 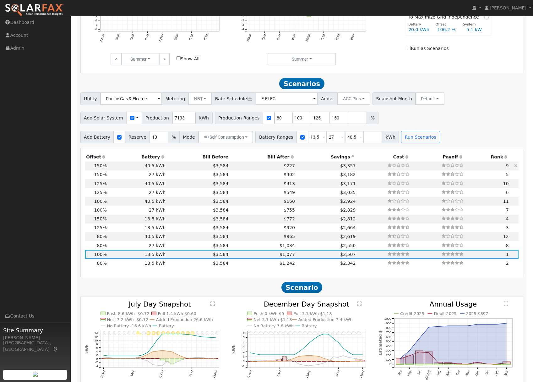 I want to click on i: 7PM - Clear, so click(x=198, y=333).